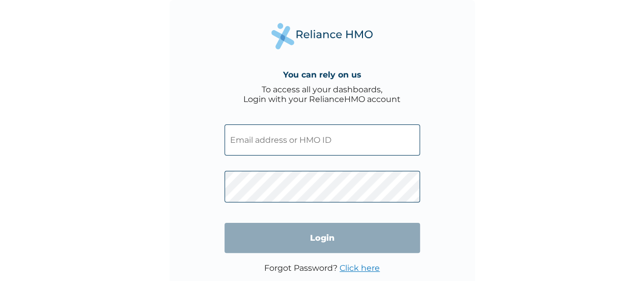  I want to click on a: Click here, so click(359, 268).